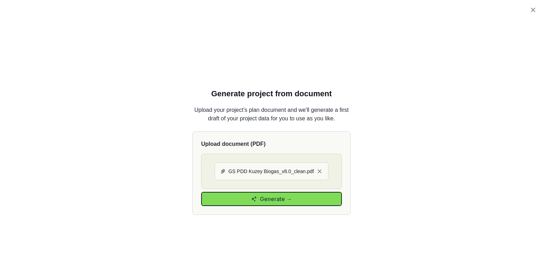 The width and height of the screenshot is (543, 280). I want to click on span: GS PDD Kuzey Biogas_v8.0_clean.pdf, so click(271, 171).